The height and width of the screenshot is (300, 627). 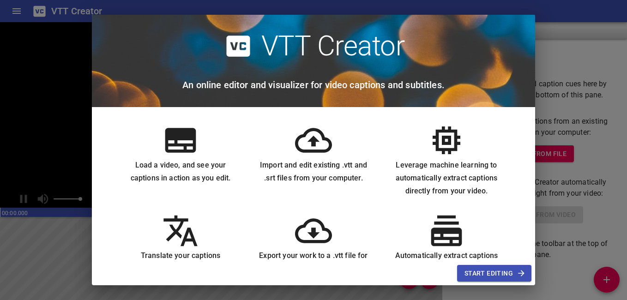 What do you see at coordinates (313, 85) in the screenshot?
I see `h6: An online editor and visualizer for video captions and subtitles.` at bounding box center [313, 85].